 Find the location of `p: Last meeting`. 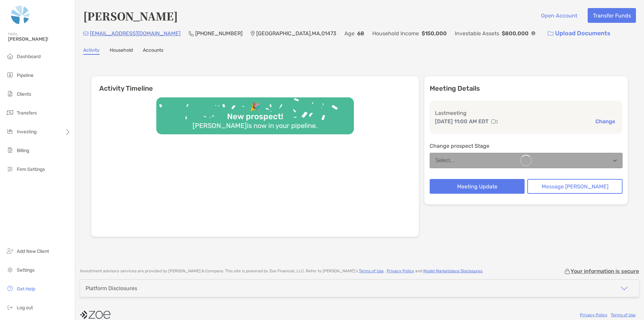

p: Last meeting is located at coordinates (526, 113).